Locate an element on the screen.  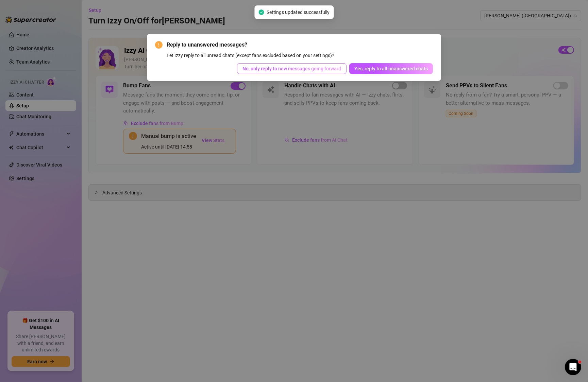
span: No, only reply to new messages going forward is located at coordinates (292, 69).